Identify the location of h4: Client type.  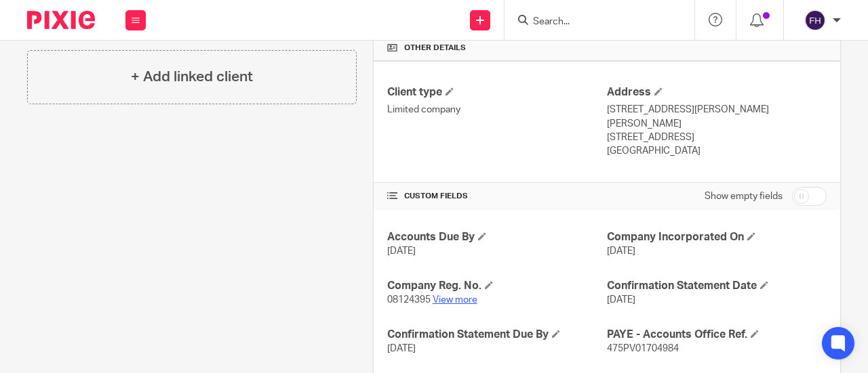
(497, 92).